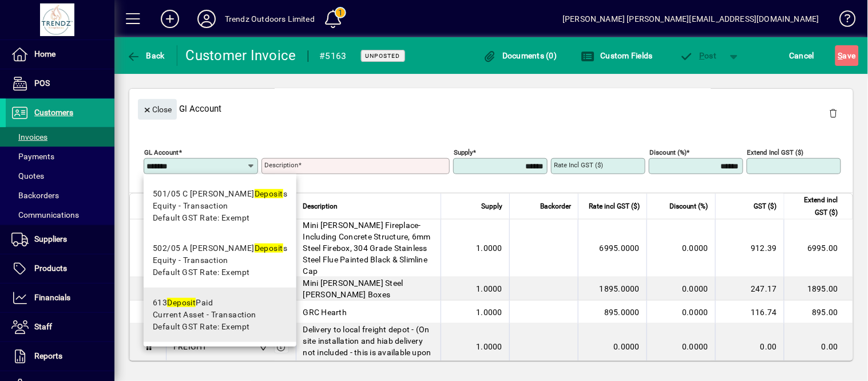 The height and width of the screenshot is (381, 868). Describe the element at coordinates (60, 54) in the screenshot. I see `a: Home` at that location.